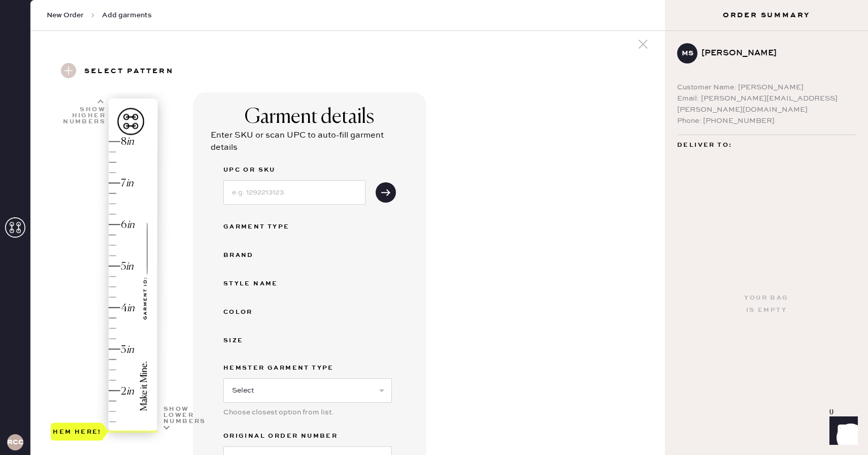 Image resolution: width=868 pixels, height=455 pixels. What do you see at coordinates (123, 142) in the screenshot?
I see `div: 8` at bounding box center [123, 142].